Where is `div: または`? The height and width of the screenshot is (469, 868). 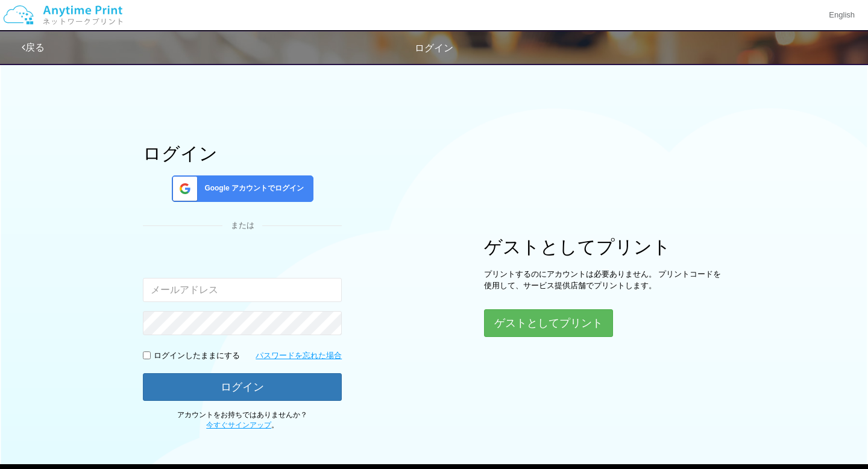
div: または is located at coordinates (242, 225).